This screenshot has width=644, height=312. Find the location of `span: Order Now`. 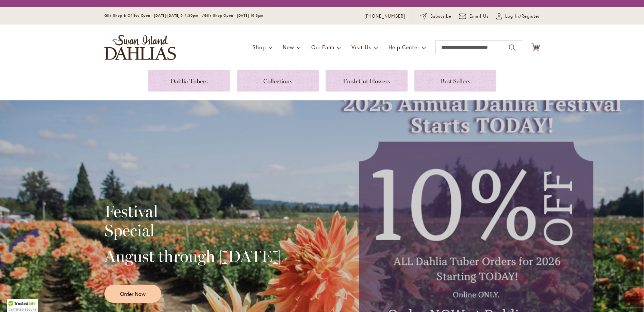

span: Order Now is located at coordinates (133, 294).